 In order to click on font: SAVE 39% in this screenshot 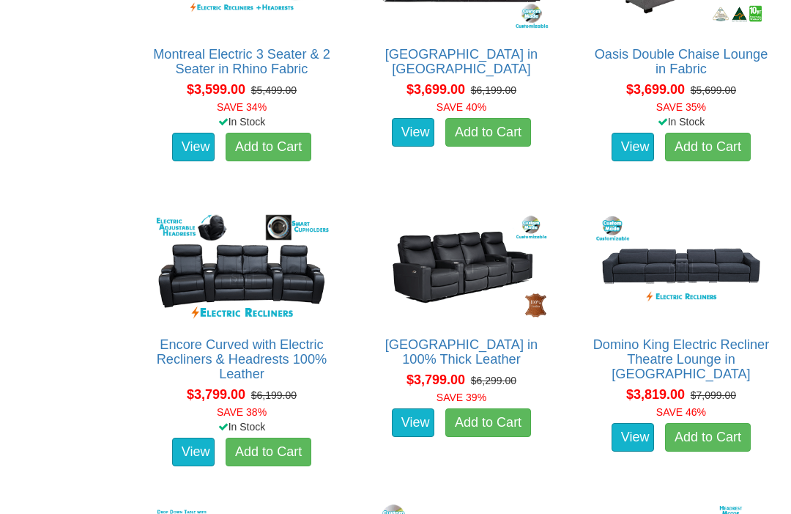, I will do `click(462, 397)`.